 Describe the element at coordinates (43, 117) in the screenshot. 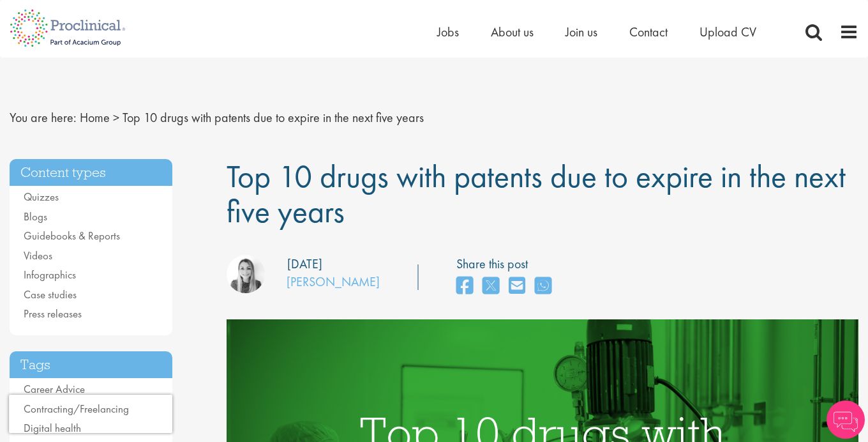

I see `span: You are here:` at that location.